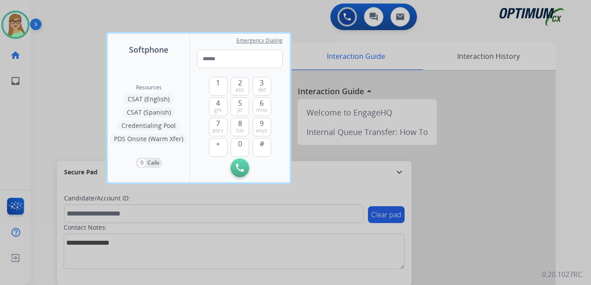 Image resolution: width=591 pixels, height=285 pixels. I want to click on span: 2, so click(240, 83).